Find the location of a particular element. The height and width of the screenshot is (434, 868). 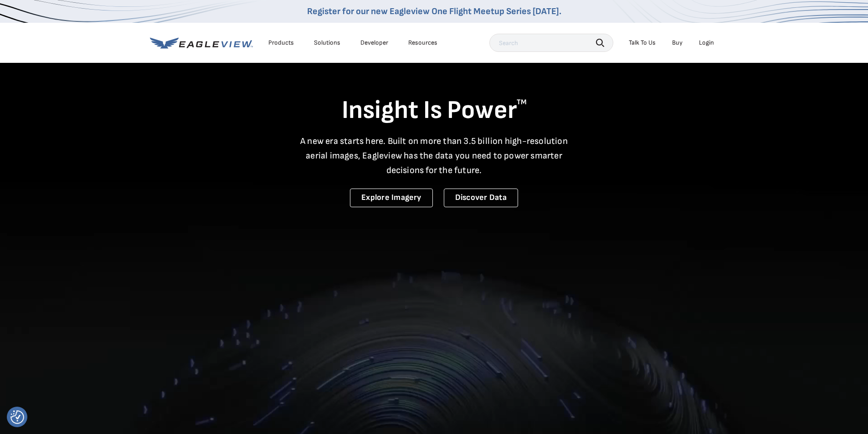

input: Search is located at coordinates (551, 43).